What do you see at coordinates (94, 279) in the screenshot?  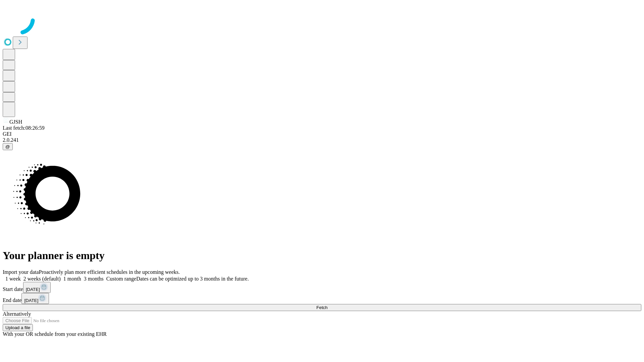 I see `span: 3 months` at bounding box center [94, 279].